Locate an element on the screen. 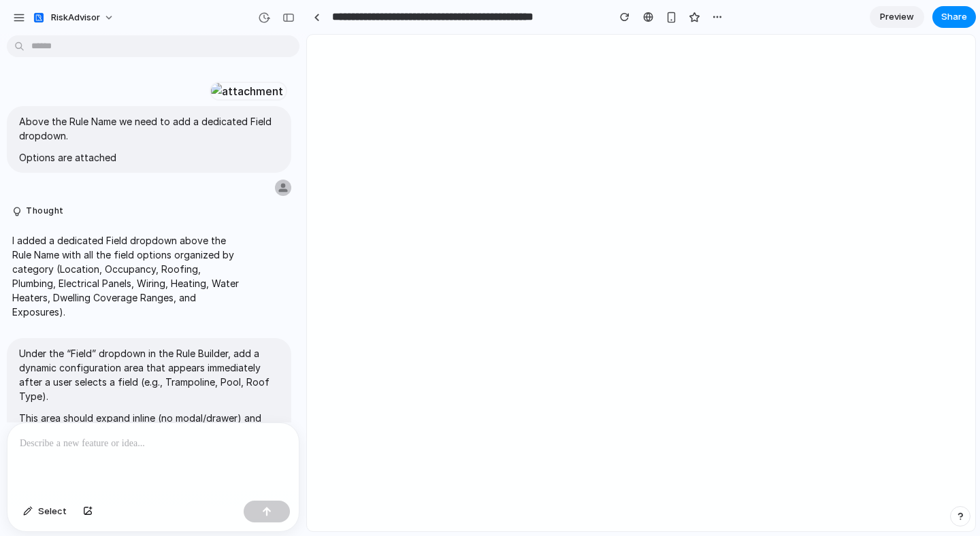 The width and height of the screenshot is (980, 536). p: This area should expand inline (no modal/drawer) and include the following sections in order: is located at coordinates (149, 425).